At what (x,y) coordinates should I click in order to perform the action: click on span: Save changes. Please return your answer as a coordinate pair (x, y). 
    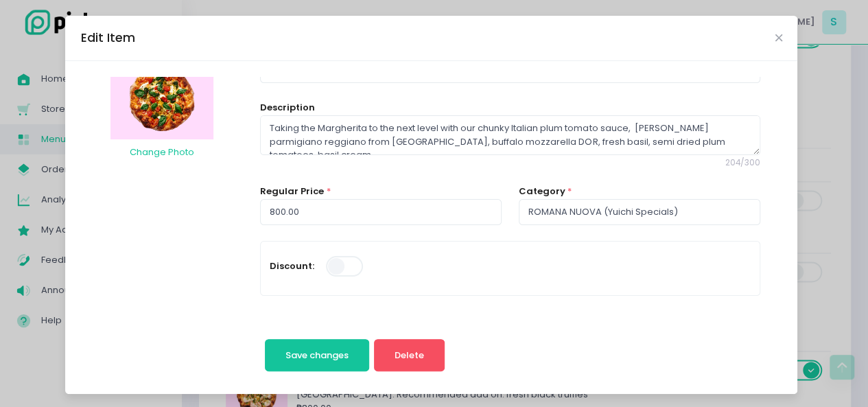
    Looking at the image, I should click on (317, 355).